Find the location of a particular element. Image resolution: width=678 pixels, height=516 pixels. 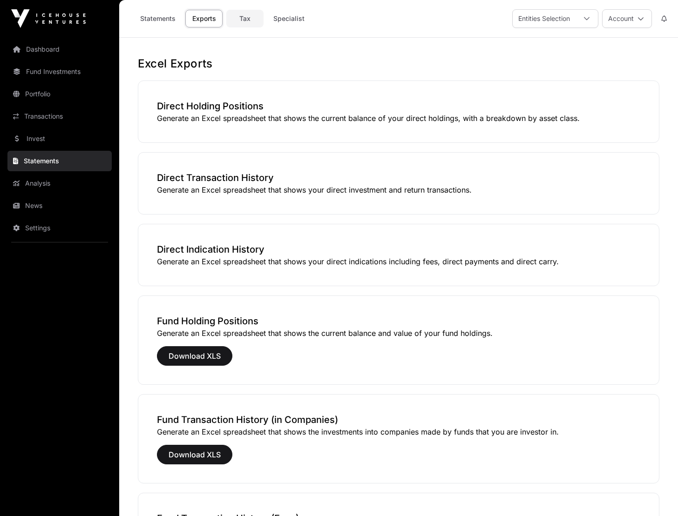

h3: Fund Holding Positions is located at coordinates (398, 321).